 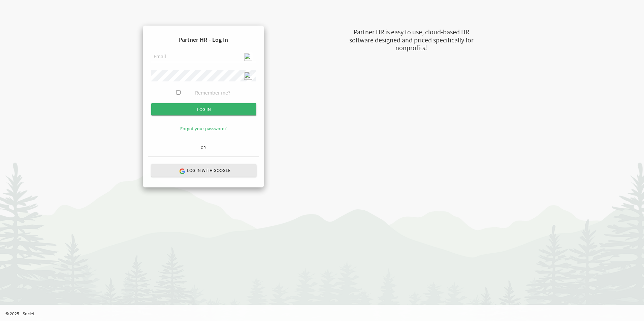 I want to click on input: Log in, so click(x=204, y=109).